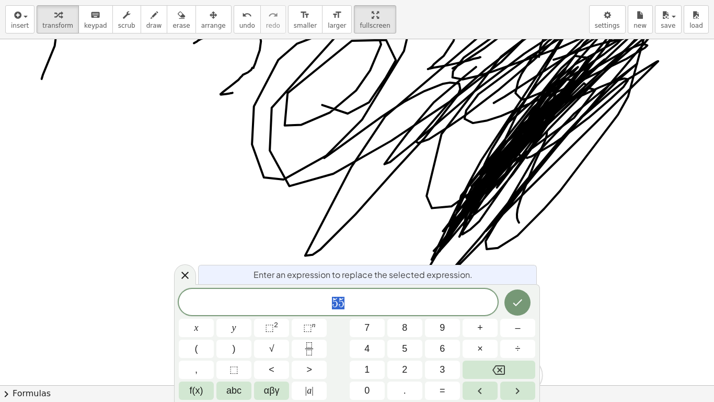 This screenshot has height=402, width=714. I want to click on button: y, so click(234, 327).